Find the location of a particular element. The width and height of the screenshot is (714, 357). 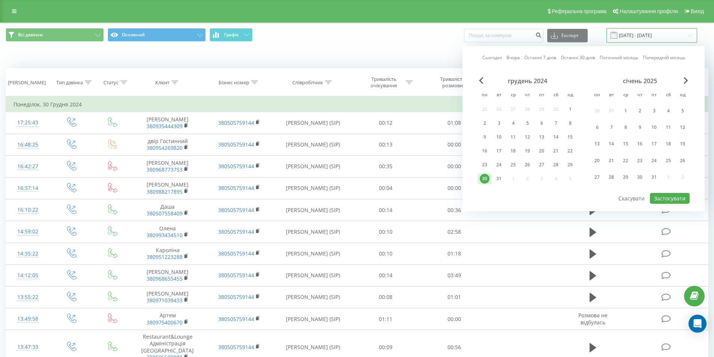

button: Скасувати is located at coordinates (632, 198).